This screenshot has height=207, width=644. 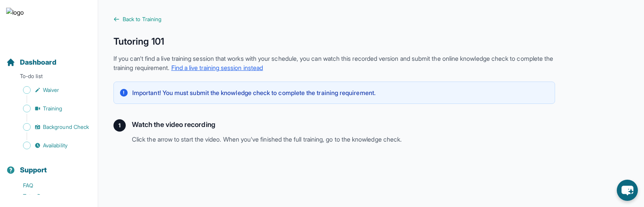 What do you see at coordinates (344, 125) in the screenshot?
I see `h2: Watch the video recording` at bounding box center [344, 125].